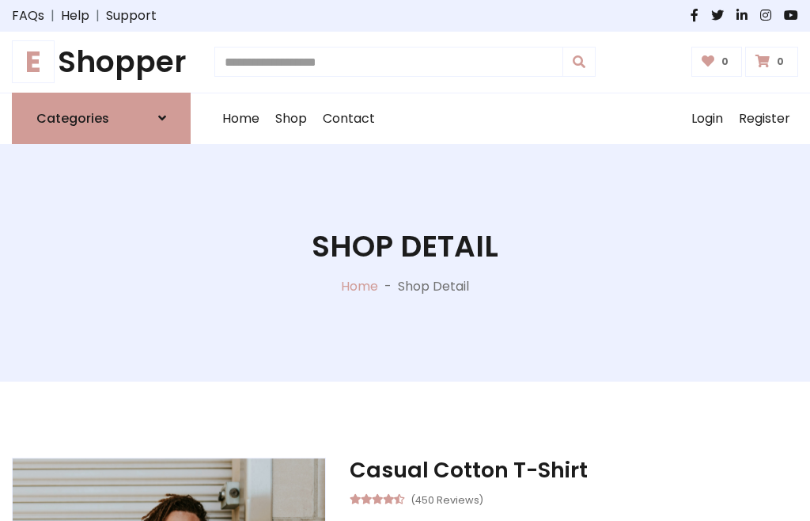 The image size is (810, 521). I want to click on a: FAQs, so click(28, 16).